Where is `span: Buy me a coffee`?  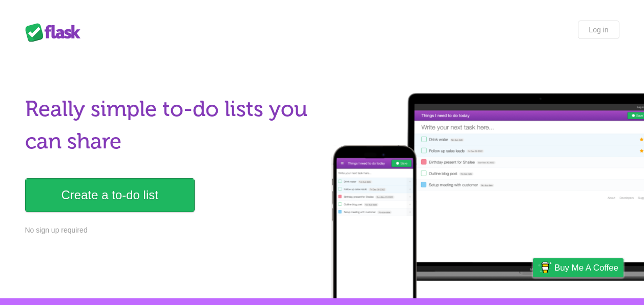
span: Buy me a coffee is located at coordinates (586, 267).